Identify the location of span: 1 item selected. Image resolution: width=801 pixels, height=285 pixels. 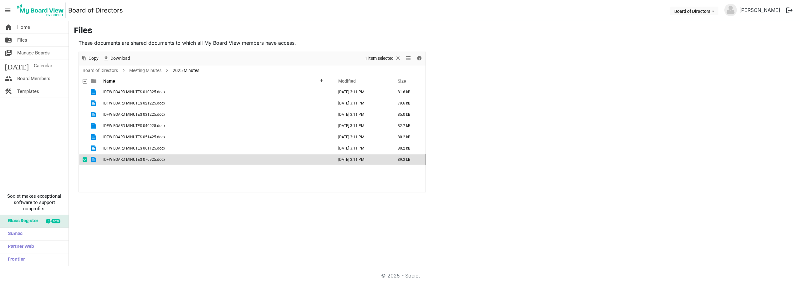
(379, 58).